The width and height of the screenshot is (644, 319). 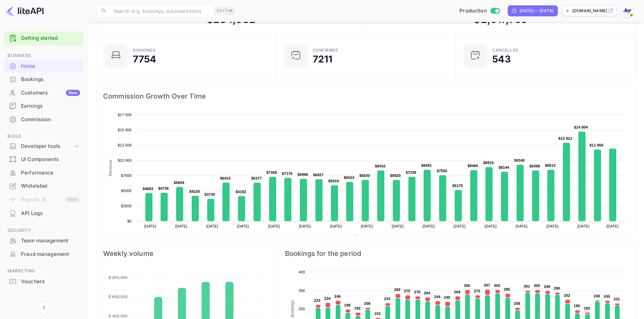 I want to click on div: CANCELLED, so click(x=506, y=51).